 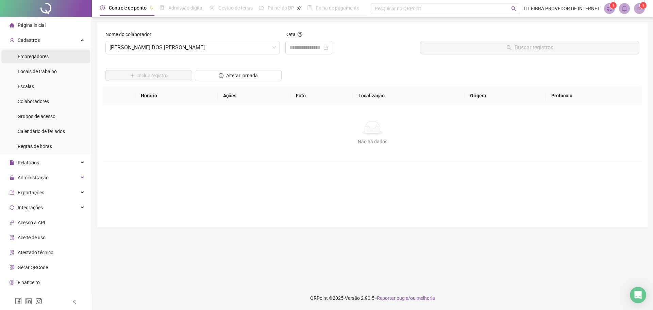 I want to click on button: Alterar jornada, so click(x=238, y=76).